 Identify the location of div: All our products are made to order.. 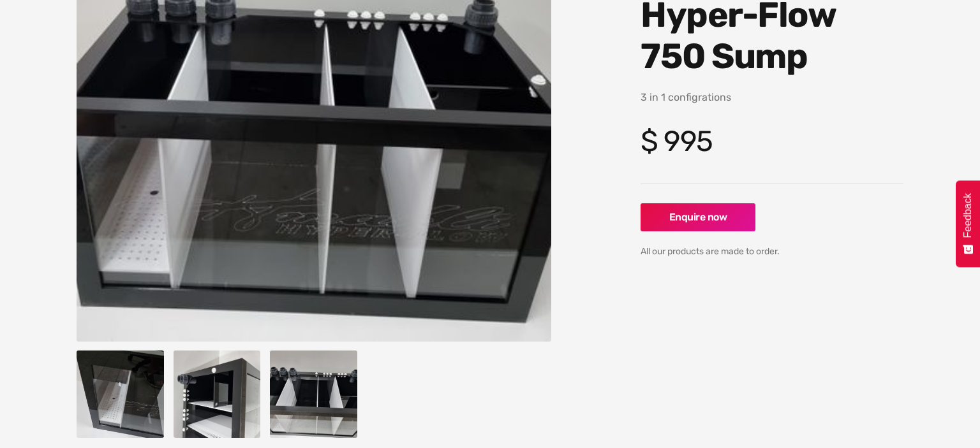
(772, 252).